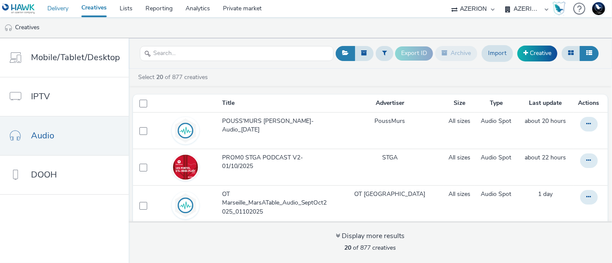 Image resolution: width=612 pixels, height=263 pixels. What do you see at coordinates (390, 103) in the screenshot?
I see `th: Advertiser` at bounding box center [390, 103].